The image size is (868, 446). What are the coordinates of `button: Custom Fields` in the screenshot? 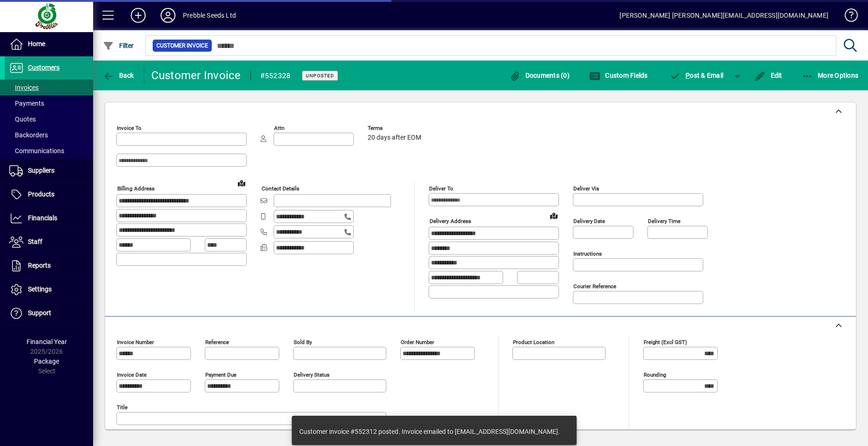 It's located at (619, 76).